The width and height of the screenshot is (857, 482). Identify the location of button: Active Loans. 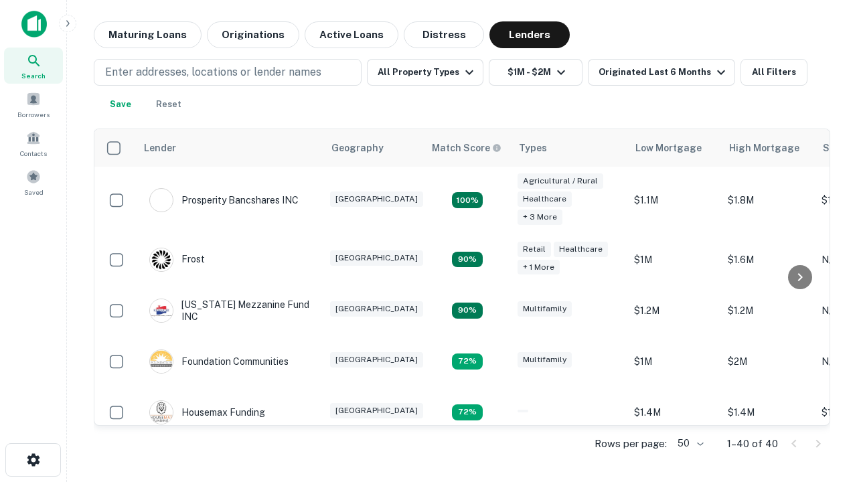
(351, 35).